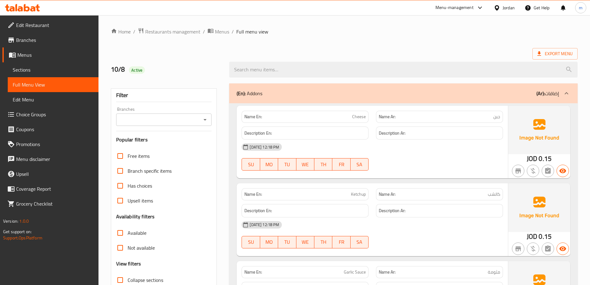 This screenshot has width=590, height=285. I want to click on span: m, so click(580, 8).